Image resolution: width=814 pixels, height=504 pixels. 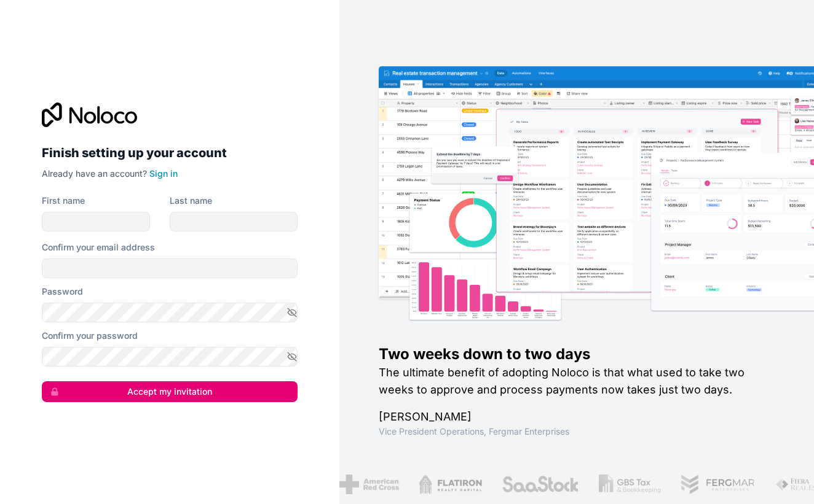 What do you see at coordinates (169, 313) in the screenshot?
I see `input: Password` at bounding box center [169, 313].